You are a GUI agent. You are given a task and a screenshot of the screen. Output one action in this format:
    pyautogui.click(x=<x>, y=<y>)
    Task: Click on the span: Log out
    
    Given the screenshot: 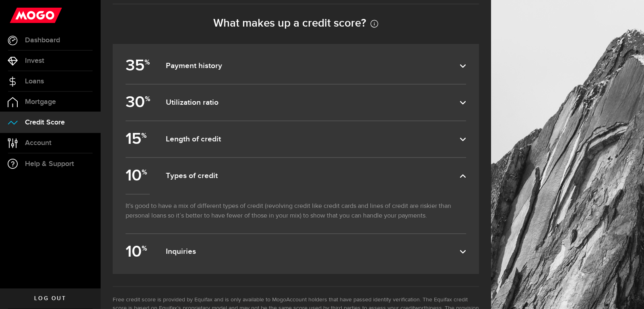 What is the action you would take?
    pyautogui.click(x=50, y=298)
    